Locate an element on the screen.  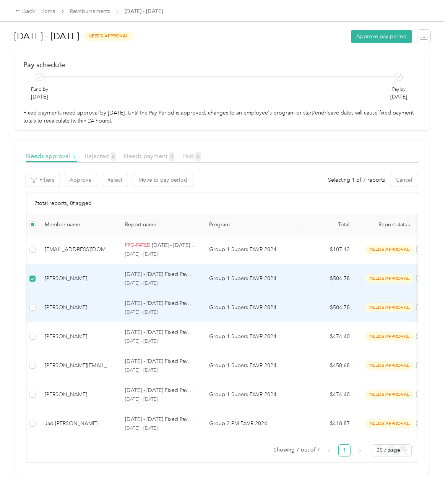
div: 7 total reports, 0 flagged is located at coordinates (222, 203).